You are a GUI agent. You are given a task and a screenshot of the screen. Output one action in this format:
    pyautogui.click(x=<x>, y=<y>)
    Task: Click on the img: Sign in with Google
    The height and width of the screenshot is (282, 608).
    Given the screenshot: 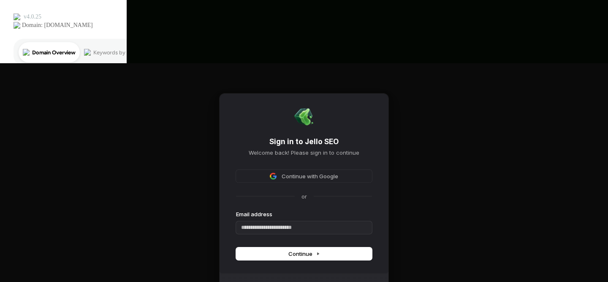 What is the action you would take?
    pyautogui.click(x=273, y=176)
    